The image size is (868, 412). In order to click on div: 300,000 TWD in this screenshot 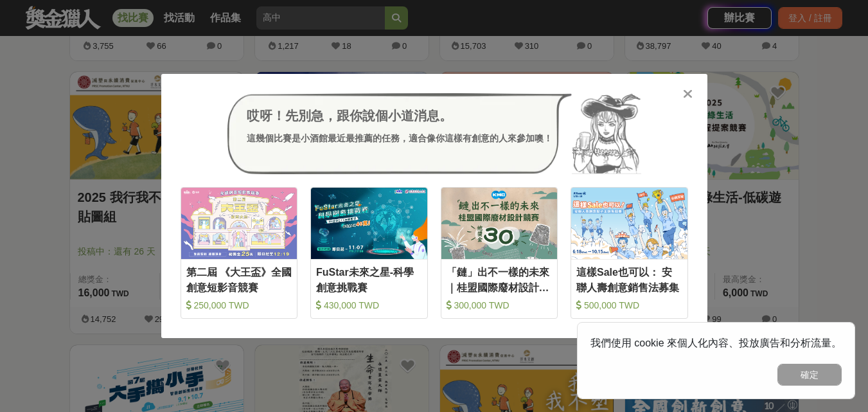, I will do `click(500, 305)`.